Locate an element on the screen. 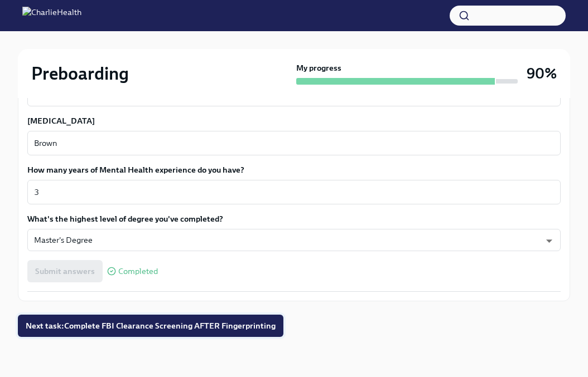  span: Completed is located at coordinates (138, 272).